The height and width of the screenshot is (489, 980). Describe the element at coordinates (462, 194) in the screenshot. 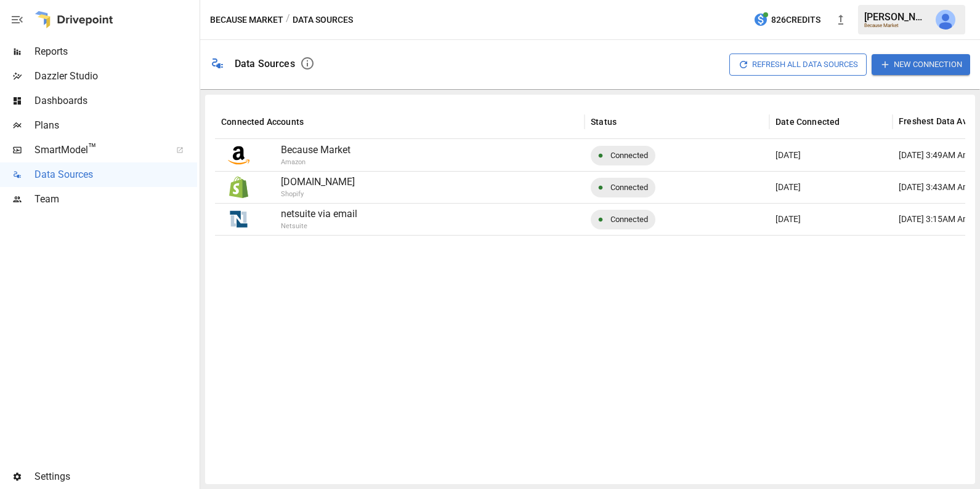

I see `p: Shopify` at that location.